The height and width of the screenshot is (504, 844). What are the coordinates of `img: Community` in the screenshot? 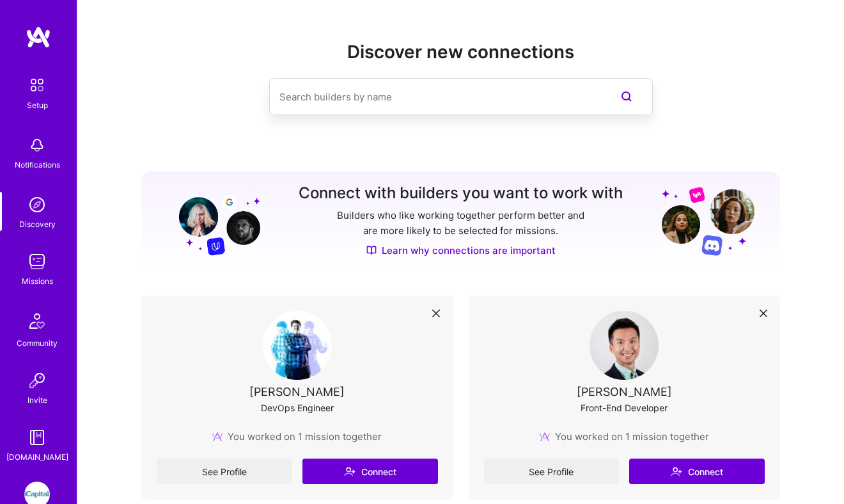 It's located at (37, 321).